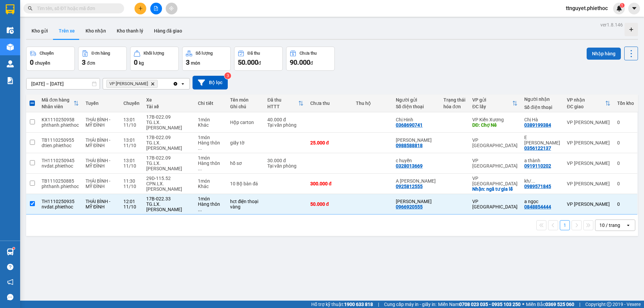  What do you see at coordinates (57, 100) in the screenshot?
I see `div: Mã đơn hàng` at bounding box center [57, 100].